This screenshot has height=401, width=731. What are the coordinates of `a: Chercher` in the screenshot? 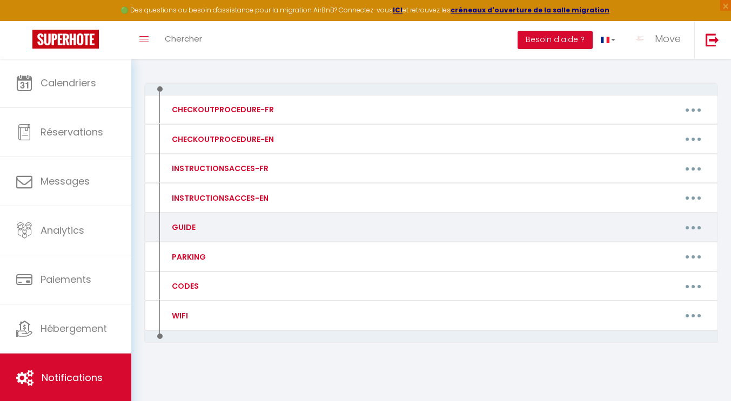 It's located at (183, 40).